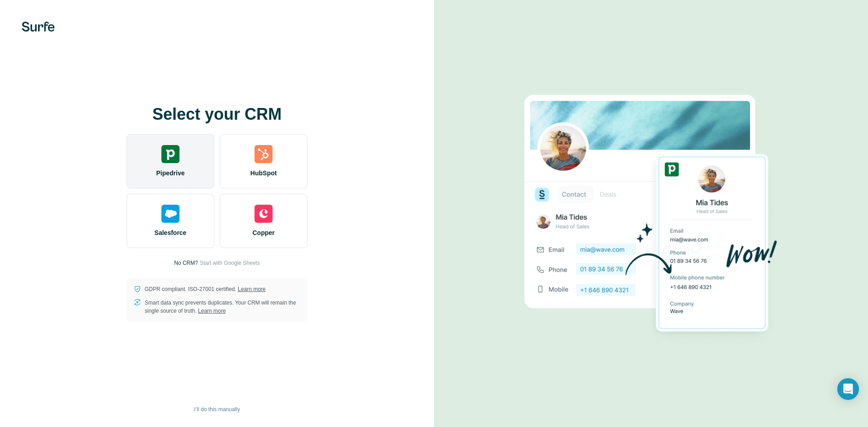 The image size is (868, 427). I want to click on button: Start with Google Sheets, so click(229, 263).